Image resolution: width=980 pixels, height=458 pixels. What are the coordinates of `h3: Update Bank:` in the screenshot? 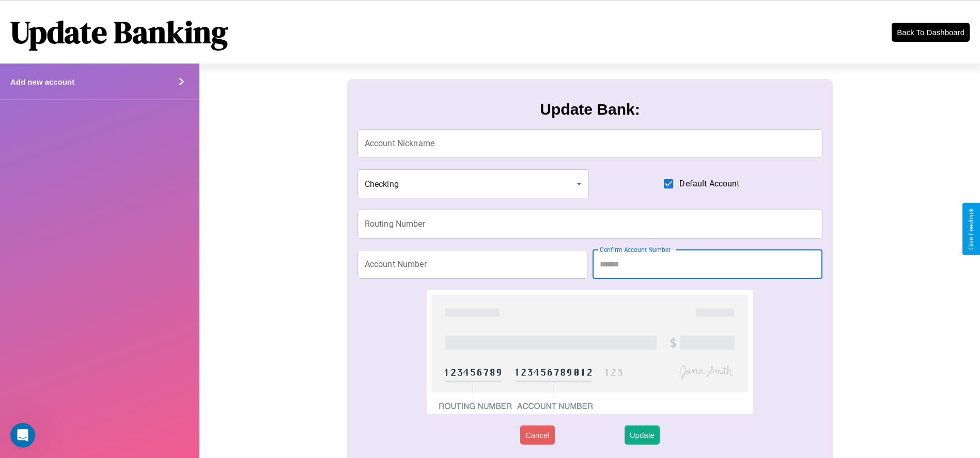 It's located at (590, 109).